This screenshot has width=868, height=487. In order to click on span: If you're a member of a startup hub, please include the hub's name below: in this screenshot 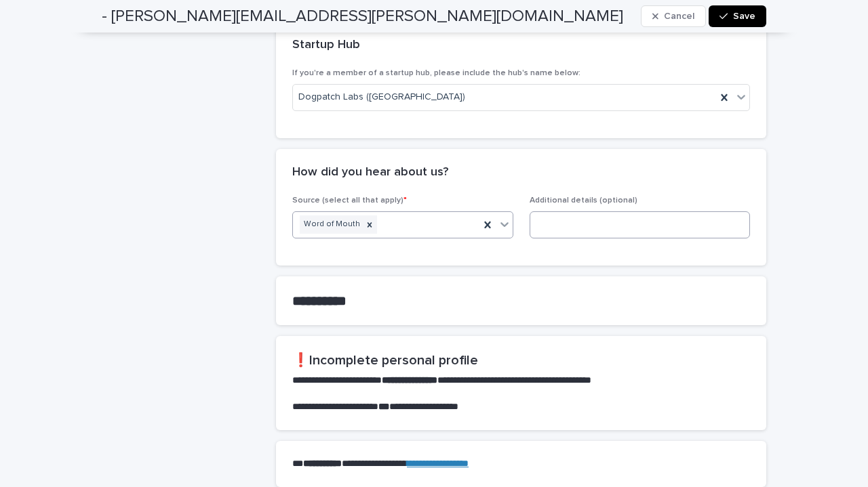, I will do `click(436, 73)`.